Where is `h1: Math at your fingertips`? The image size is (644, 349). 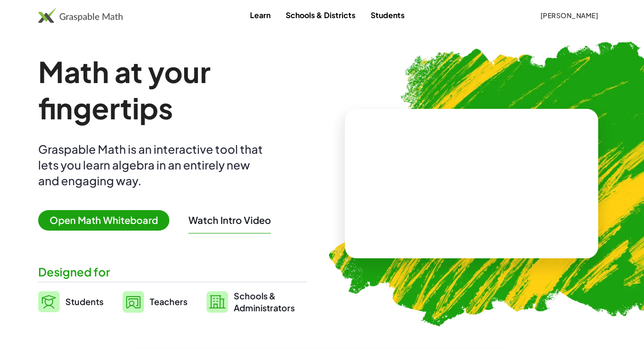
h1: Math at your fingertips is located at coordinates (173, 90).